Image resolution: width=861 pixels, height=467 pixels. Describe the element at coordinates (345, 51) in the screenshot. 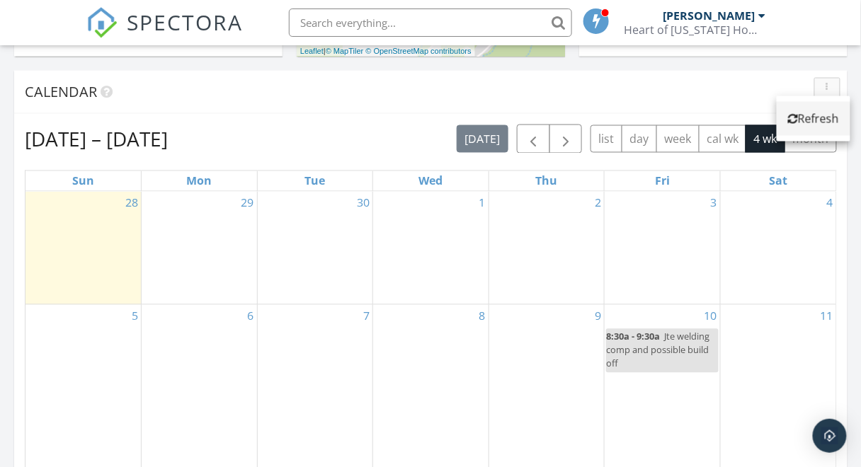

I see `a: © MapTiler` at that location.